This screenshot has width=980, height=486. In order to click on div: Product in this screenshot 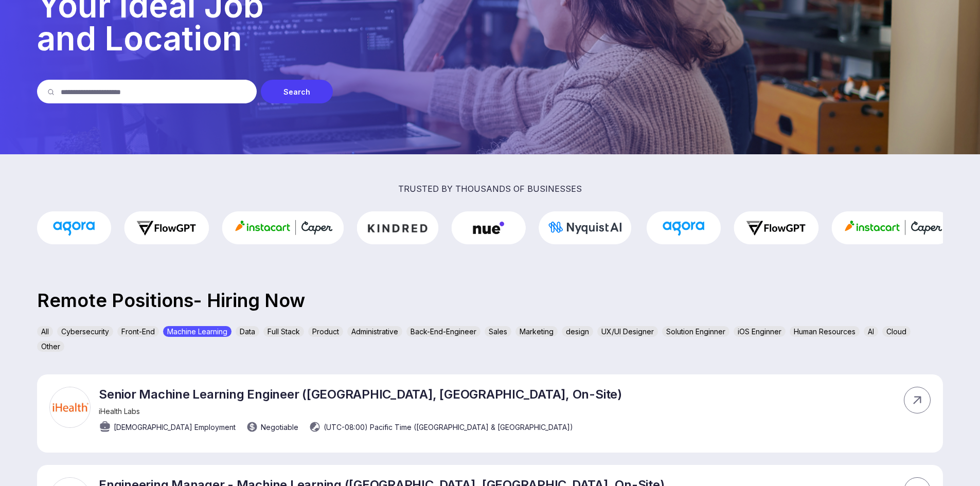, I will do `click(326, 331)`.